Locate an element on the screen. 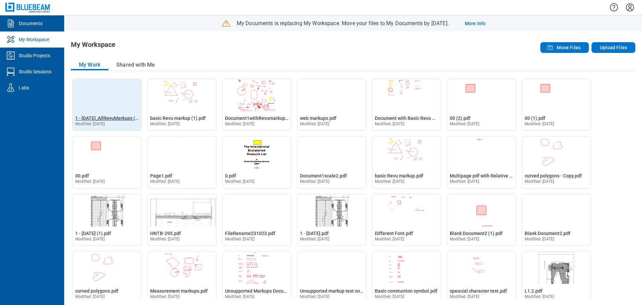 This screenshot has height=305, width=642. div: Open Different Font.pdf in Editor is located at coordinates (407, 220).